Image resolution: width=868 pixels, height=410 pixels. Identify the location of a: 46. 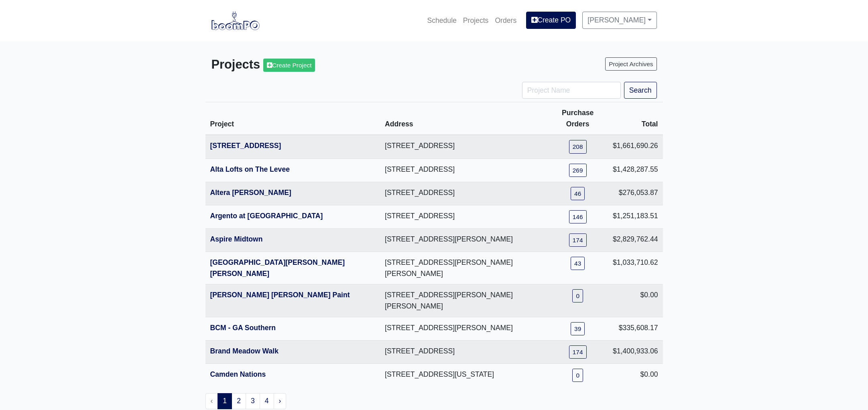
(577, 193).